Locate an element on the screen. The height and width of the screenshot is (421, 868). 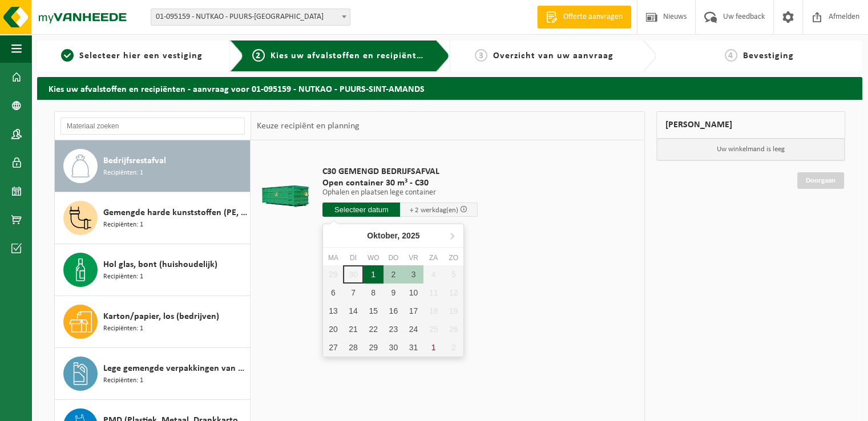
div: 13 is located at coordinates (333, 310).